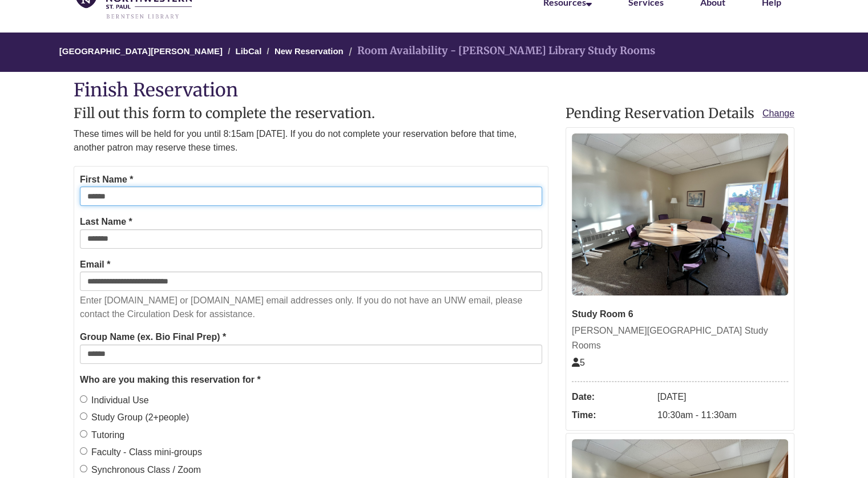  Describe the element at coordinates (83, 433) in the screenshot. I see `input: Tutoring` at that location.